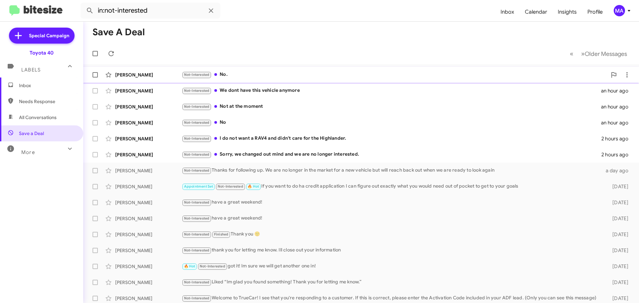 The width and height of the screenshot is (639, 303). I want to click on a: Special Campaign, so click(42, 36).